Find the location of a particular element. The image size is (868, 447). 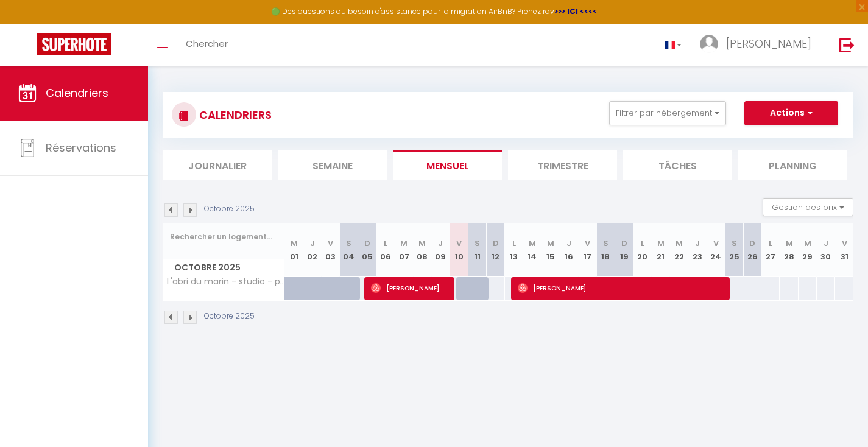

th: 01 is located at coordinates (294, 250).